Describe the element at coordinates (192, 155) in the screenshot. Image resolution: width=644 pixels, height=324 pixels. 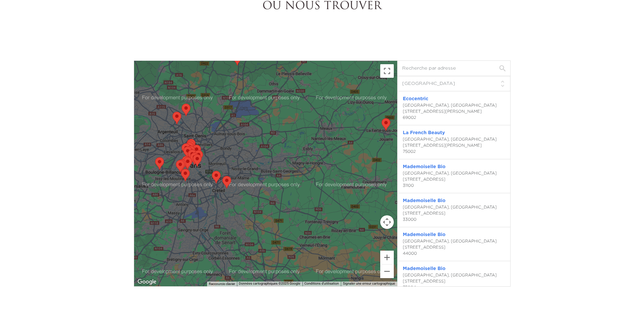
I see `div: La French Beauty` at that location.